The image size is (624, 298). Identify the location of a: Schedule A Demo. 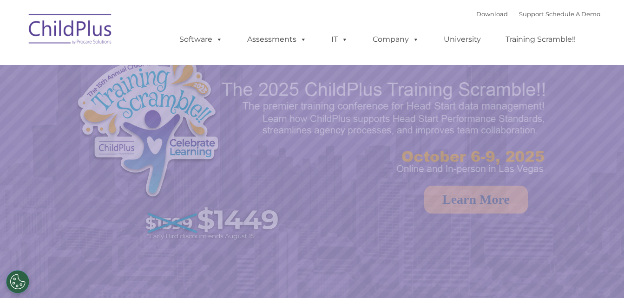
(573, 14).